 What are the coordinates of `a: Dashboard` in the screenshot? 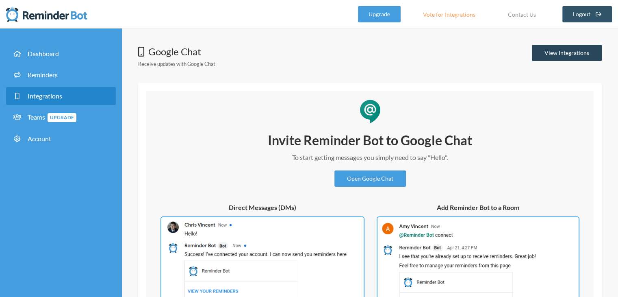 It's located at (61, 54).